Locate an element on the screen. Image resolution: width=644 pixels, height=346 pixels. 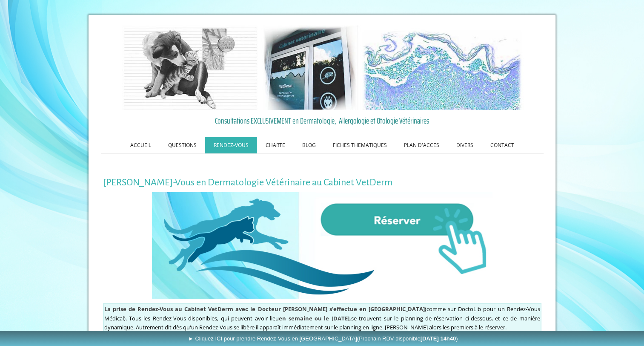
span: sur DoctoLib pour un Rendez-Vous Médical). Tous les Rendez-Vous disponibles, qui peuvent avoir lieu is located at coordinates (322, 313).